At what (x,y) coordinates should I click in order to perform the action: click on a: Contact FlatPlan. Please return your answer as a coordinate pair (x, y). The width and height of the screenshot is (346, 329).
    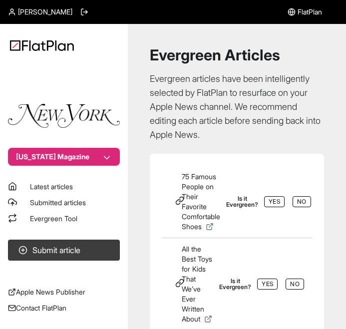
    Looking at the image, I should click on (64, 308).